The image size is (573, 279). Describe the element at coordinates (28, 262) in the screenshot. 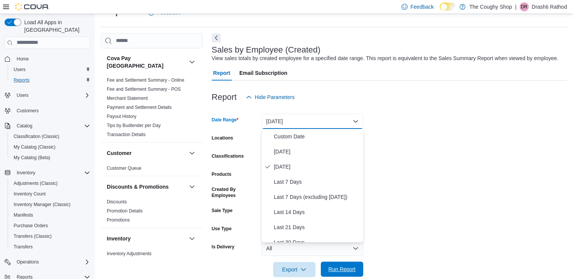

I see `span: Operations` at that location.